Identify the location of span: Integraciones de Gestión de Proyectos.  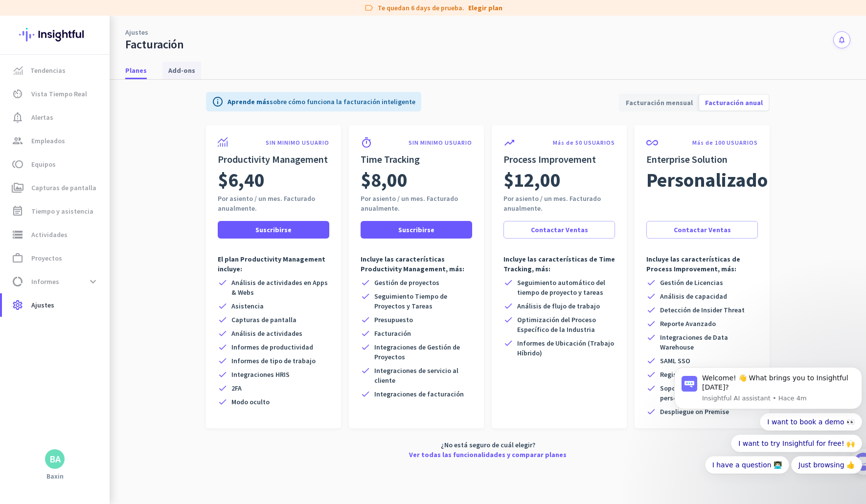
(423, 352).